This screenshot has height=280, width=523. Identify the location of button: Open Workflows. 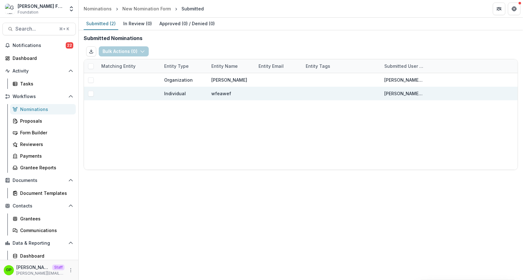
(39, 96).